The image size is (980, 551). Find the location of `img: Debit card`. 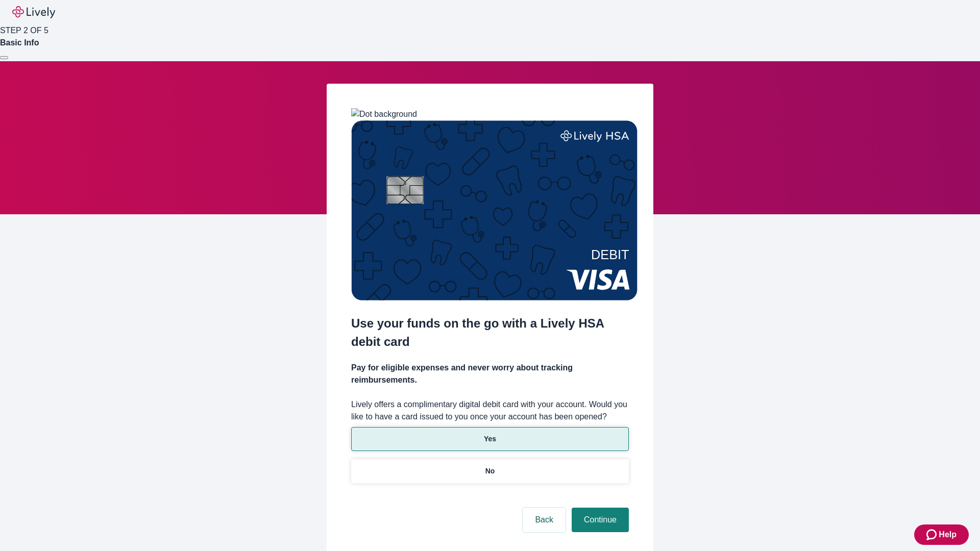

img: Debit card is located at coordinates (494, 210).